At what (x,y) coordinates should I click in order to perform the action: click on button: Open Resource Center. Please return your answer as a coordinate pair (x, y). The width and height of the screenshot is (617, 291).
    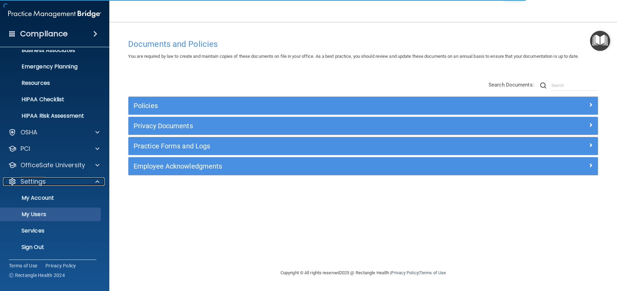
    Looking at the image, I should click on (600, 41).